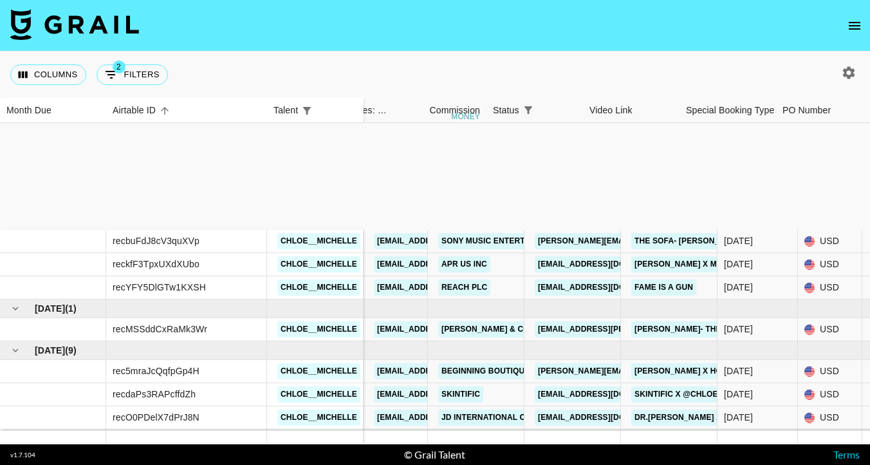  I want to click on div: recMSSddCxRaMk3Wr, so click(160, 329).